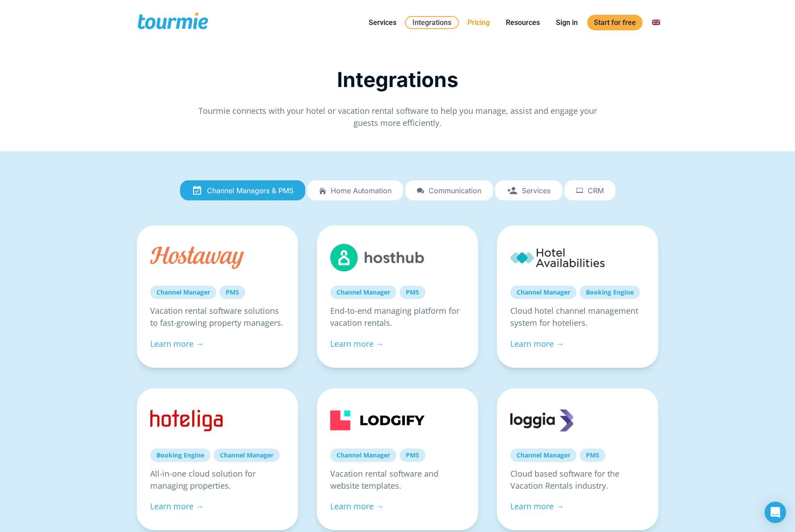 The width and height of the screenshot is (795, 532). Describe the element at coordinates (590, 191) in the screenshot. I see `a: CRM` at that location.